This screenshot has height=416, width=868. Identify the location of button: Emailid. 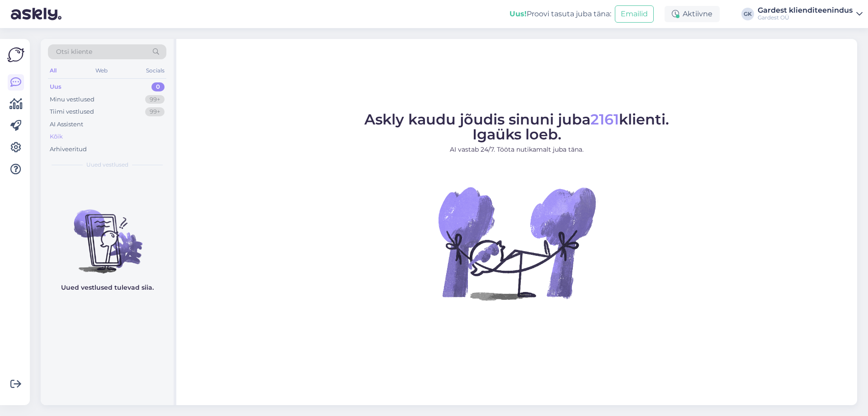
(634, 14).